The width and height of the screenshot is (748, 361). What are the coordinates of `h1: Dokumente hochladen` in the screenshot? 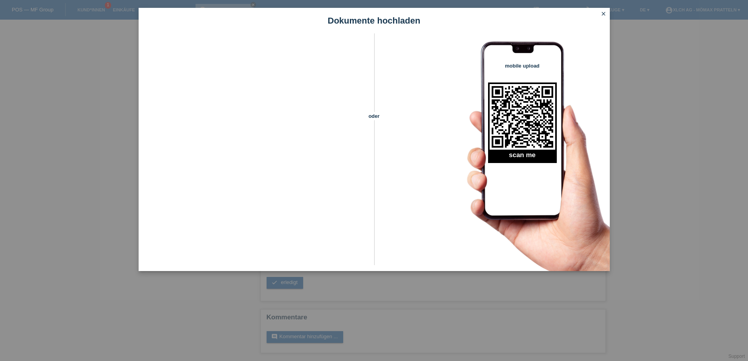 It's located at (374, 20).